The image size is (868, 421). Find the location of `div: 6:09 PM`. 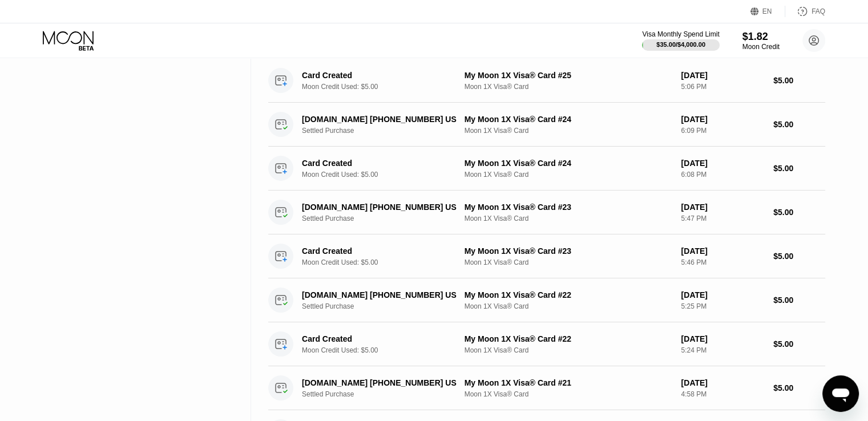

div: 6:09 PM is located at coordinates (723, 131).